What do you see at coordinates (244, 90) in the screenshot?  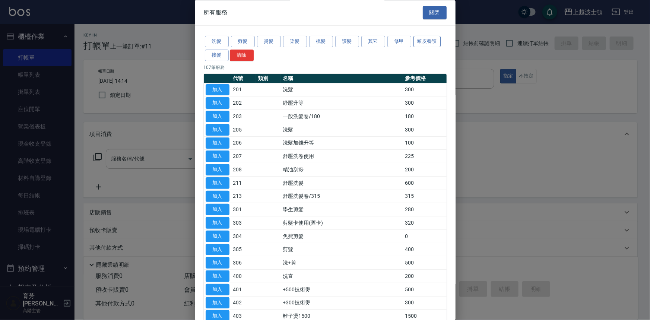 I see `td: 201` at bounding box center [244, 90].